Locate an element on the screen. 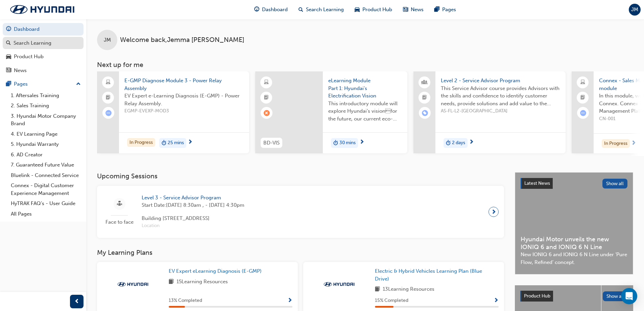  button: JM is located at coordinates (634, 9).